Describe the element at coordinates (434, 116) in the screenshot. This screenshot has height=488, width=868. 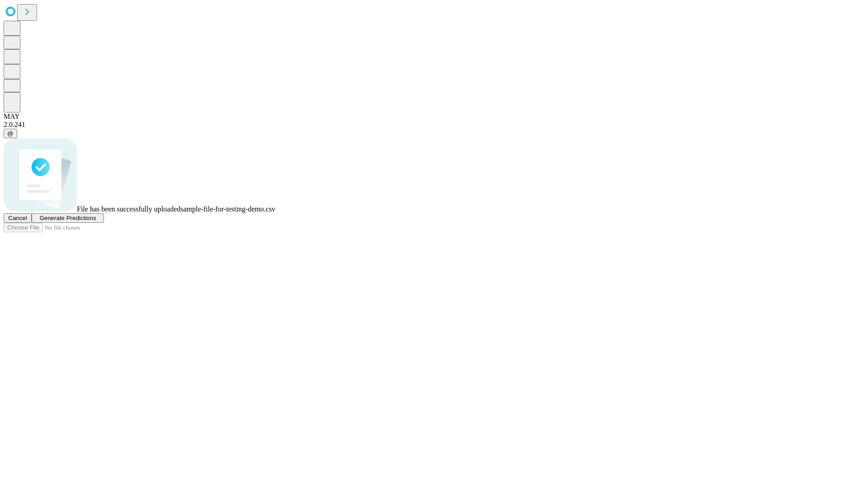
I see `div: MAY` at that location.